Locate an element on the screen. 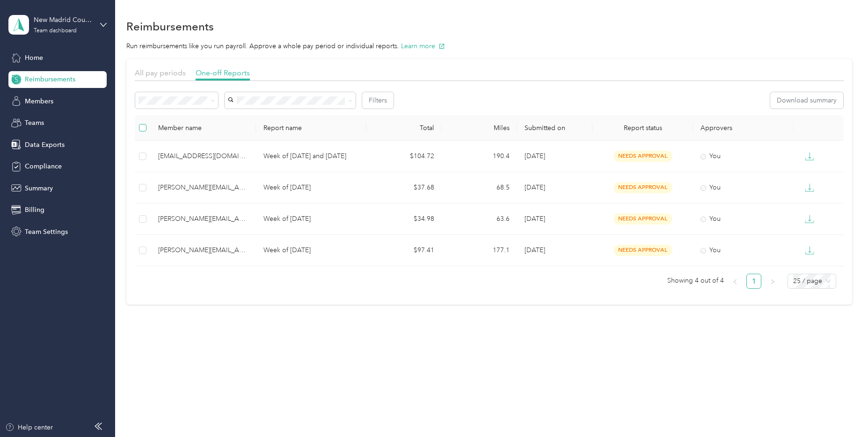 The height and width of the screenshot is (437, 868). span: Home is located at coordinates (33, 58).